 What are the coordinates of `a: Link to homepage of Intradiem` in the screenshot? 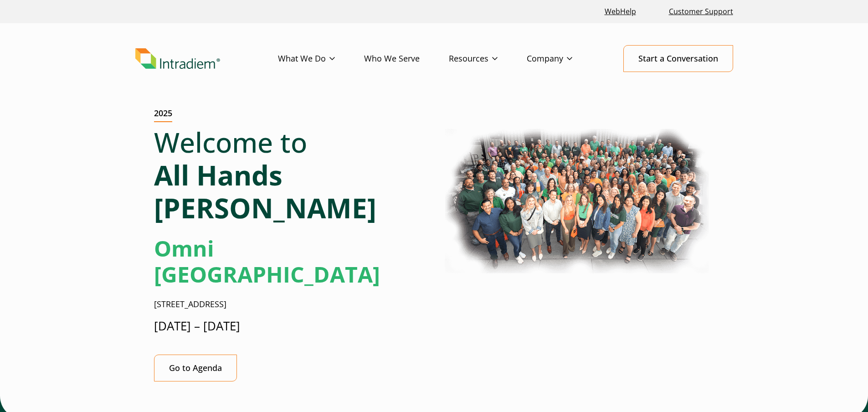 It's located at (206, 59).